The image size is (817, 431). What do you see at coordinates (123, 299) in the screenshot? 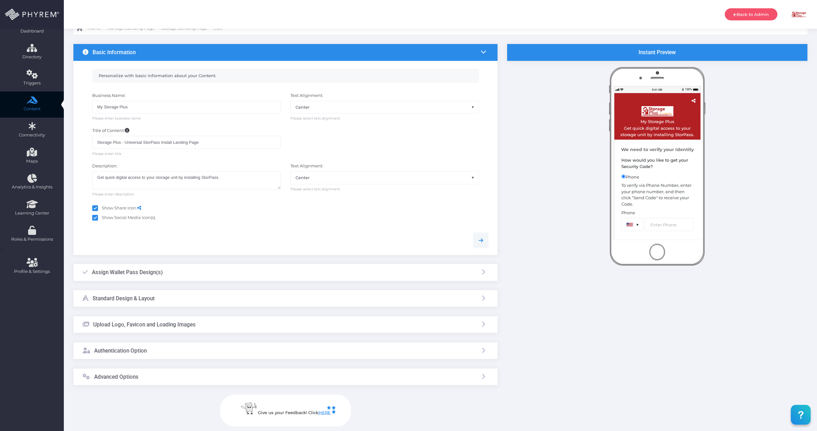
I see `h3: Standard Design & Layout` at bounding box center [123, 299].